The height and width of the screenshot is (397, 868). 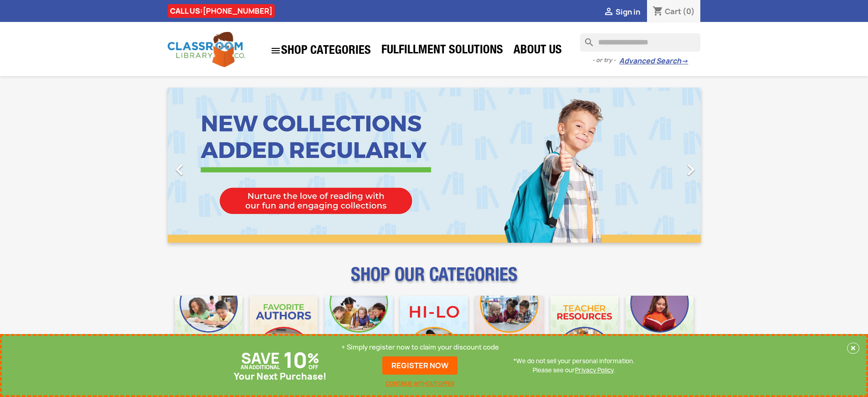 What do you see at coordinates (661, 165) in the screenshot?
I see `a: Next` at bounding box center [661, 165].